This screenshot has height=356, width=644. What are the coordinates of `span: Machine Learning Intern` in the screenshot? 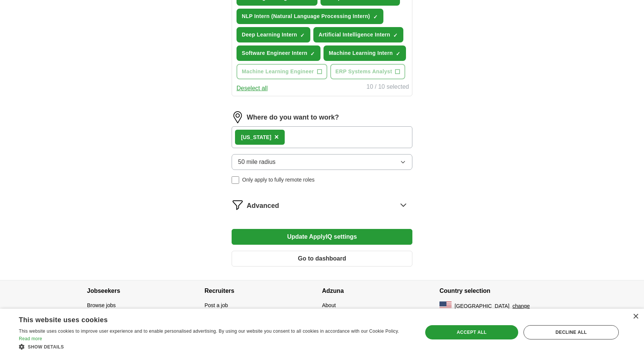 It's located at (361, 53).